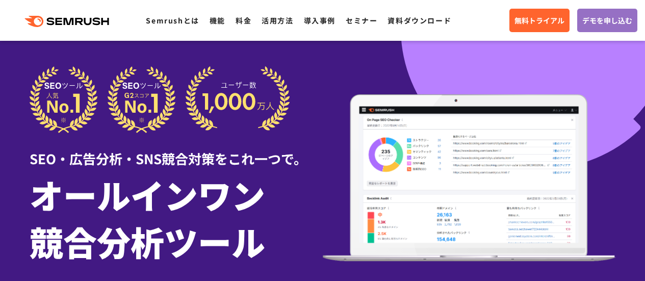  I want to click on h1: オールインワン 競合分析ツール, so click(176, 218).